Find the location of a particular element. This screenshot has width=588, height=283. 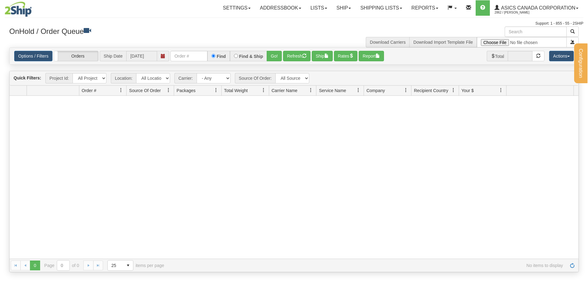

button: Search is located at coordinates (572, 32).